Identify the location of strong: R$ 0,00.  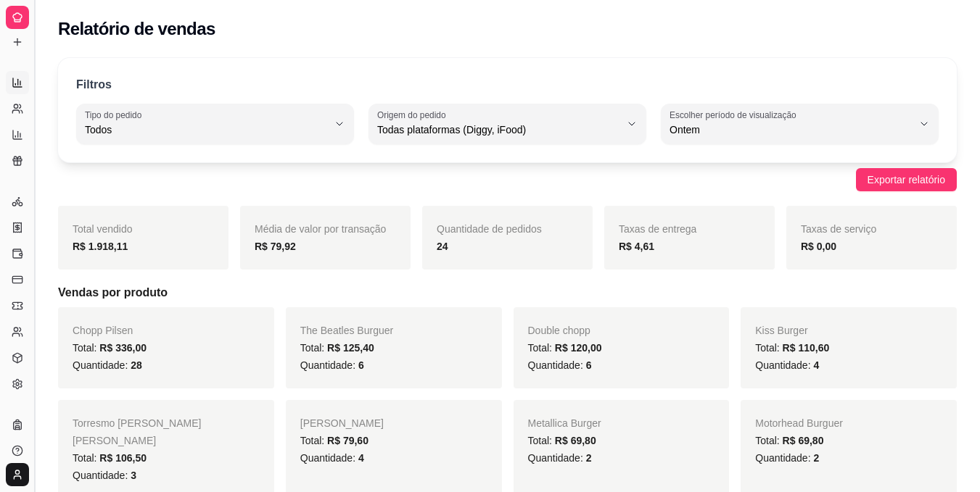
(818, 247).